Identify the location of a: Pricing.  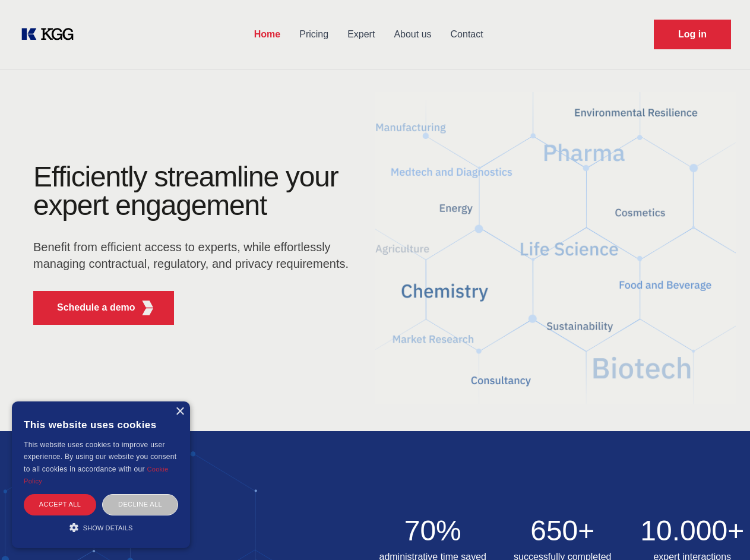
(314, 34).